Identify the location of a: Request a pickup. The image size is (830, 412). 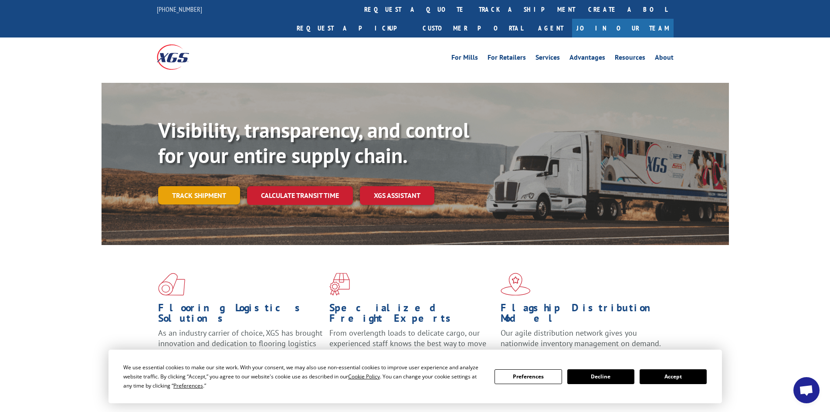
(353, 28).